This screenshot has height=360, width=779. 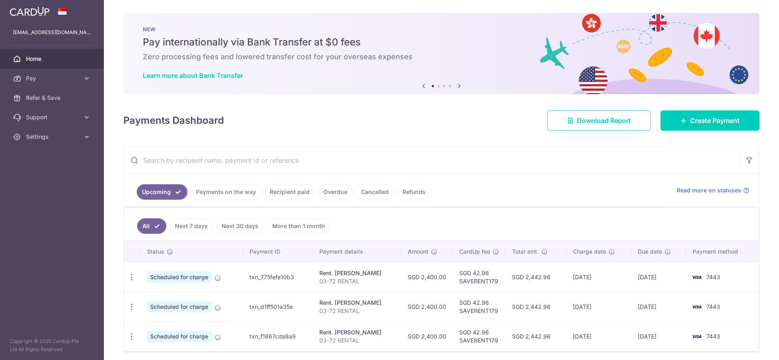 I want to click on a: Refunds, so click(x=414, y=192).